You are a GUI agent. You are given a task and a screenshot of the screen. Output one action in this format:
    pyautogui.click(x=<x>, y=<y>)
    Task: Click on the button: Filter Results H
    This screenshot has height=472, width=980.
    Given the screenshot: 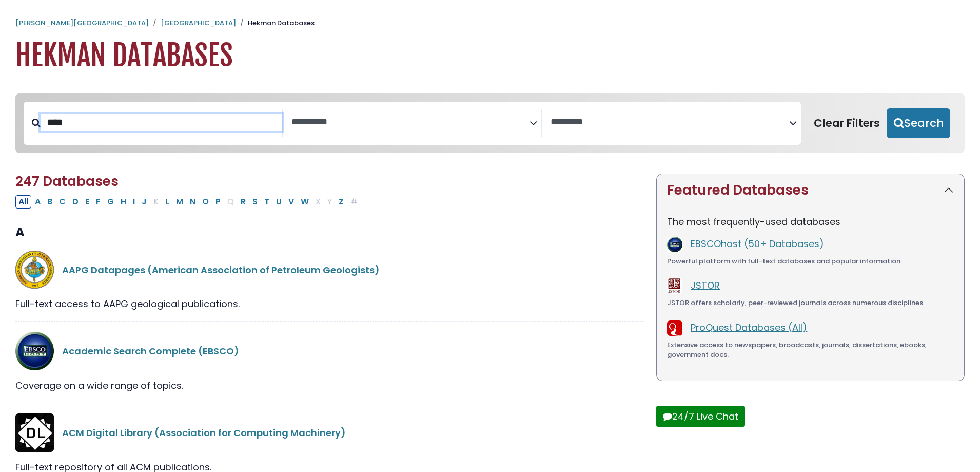 What is the action you would take?
    pyautogui.click(x=123, y=202)
    